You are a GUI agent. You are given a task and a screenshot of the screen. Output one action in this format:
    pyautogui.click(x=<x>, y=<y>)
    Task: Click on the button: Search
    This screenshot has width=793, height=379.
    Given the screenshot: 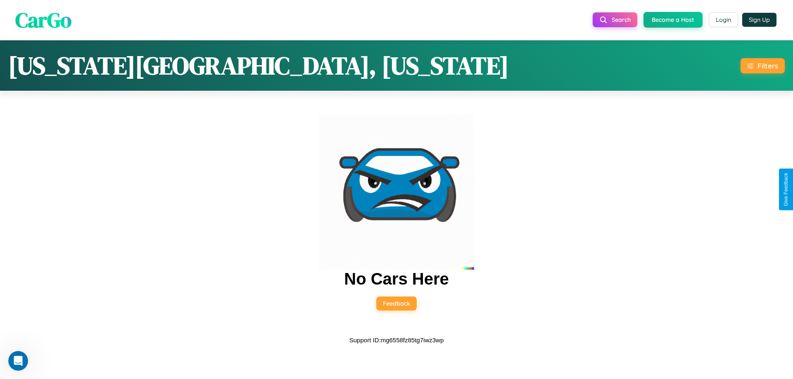 What is the action you would take?
    pyautogui.click(x=615, y=20)
    